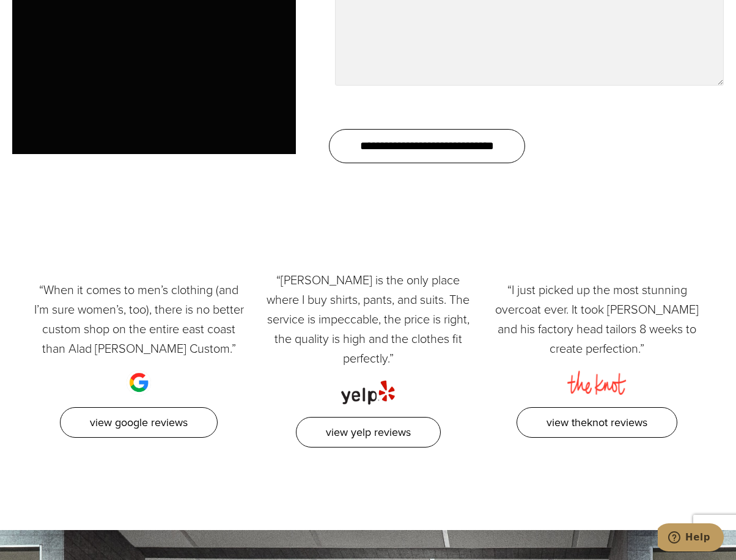 The height and width of the screenshot is (560, 736). What do you see at coordinates (40, 14) in the screenshot?
I see `span: Help` at bounding box center [40, 14].